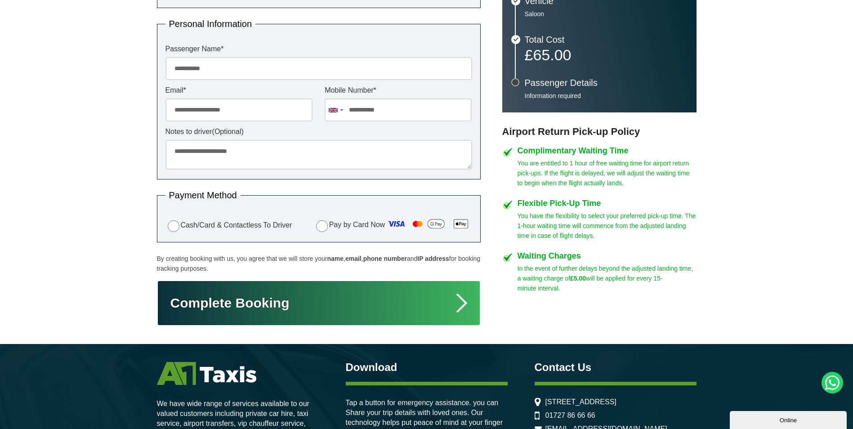 This screenshot has width=853, height=429. Describe the element at coordinates (210, 24) in the screenshot. I see `legend: Personal Information` at that location.